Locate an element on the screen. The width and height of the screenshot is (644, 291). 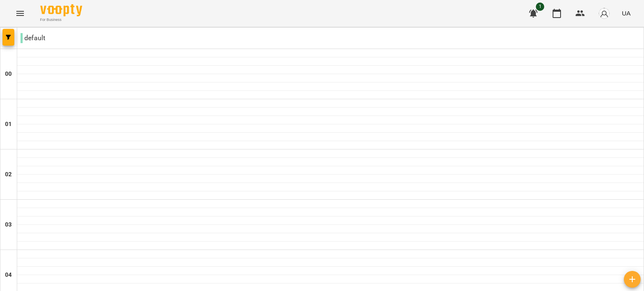
h6: 02 is located at coordinates (8, 175).